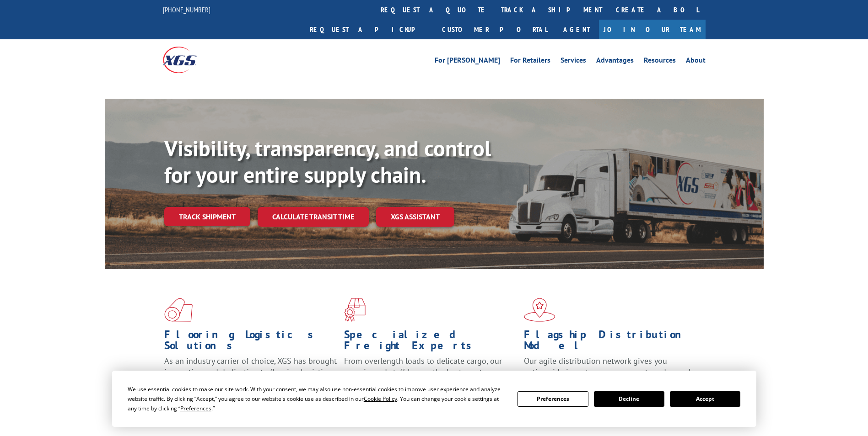 This screenshot has height=436, width=868. Describe the element at coordinates (652, 29) in the screenshot. I see `a: Join Our Team` at that location.